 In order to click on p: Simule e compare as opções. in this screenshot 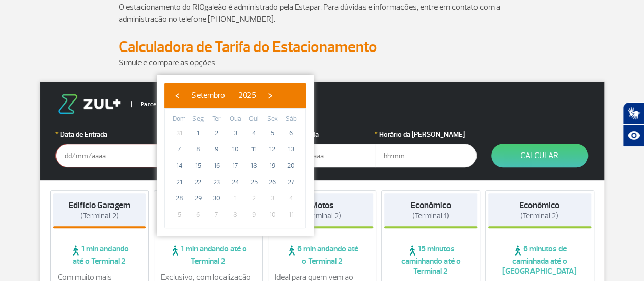, I will do `click(322, 63)`.